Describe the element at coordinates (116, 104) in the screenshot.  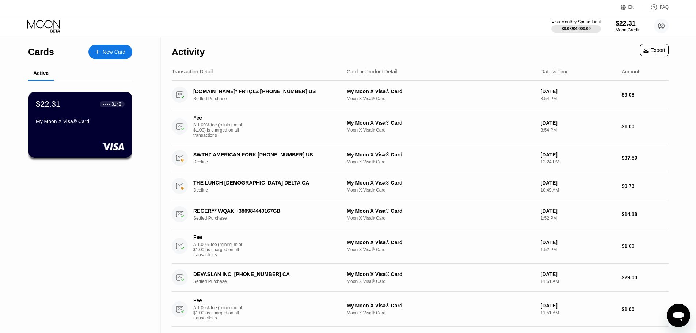
I see `div: 3142` at that location.